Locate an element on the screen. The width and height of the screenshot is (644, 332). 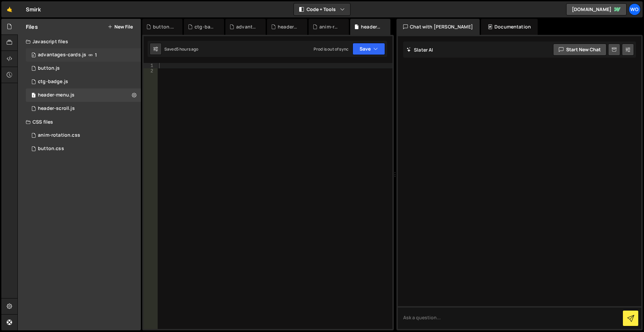
button: Code + Tools is located at coordinates (322, 9).